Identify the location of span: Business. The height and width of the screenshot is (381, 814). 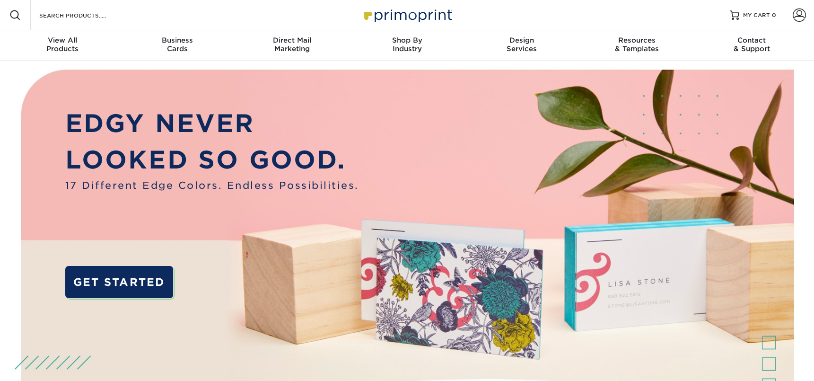
(177, 40).